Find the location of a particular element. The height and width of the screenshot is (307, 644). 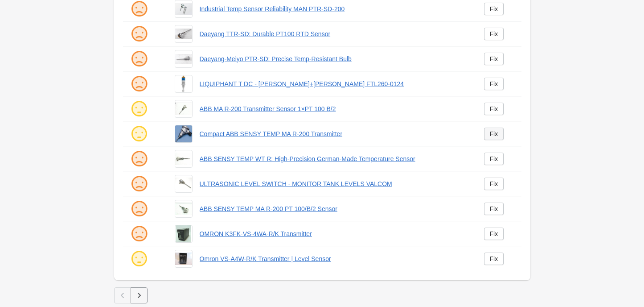

a: OMRON K3FK-VS-4WA-R/K Transmitter is located at coordinates (335, 234).